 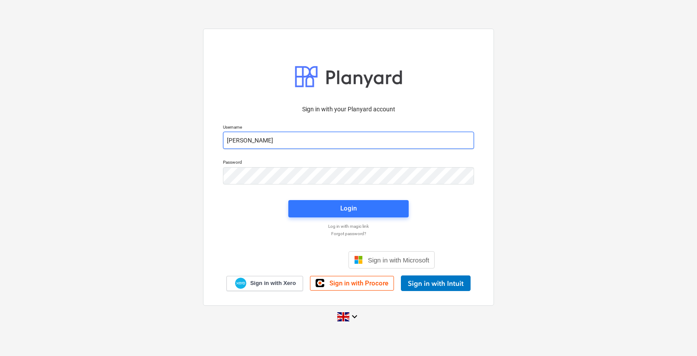 What do you see at coordinates (241, 283) in the screenshot?
I see `img: Xero logo` at bounding box center [241, 283].